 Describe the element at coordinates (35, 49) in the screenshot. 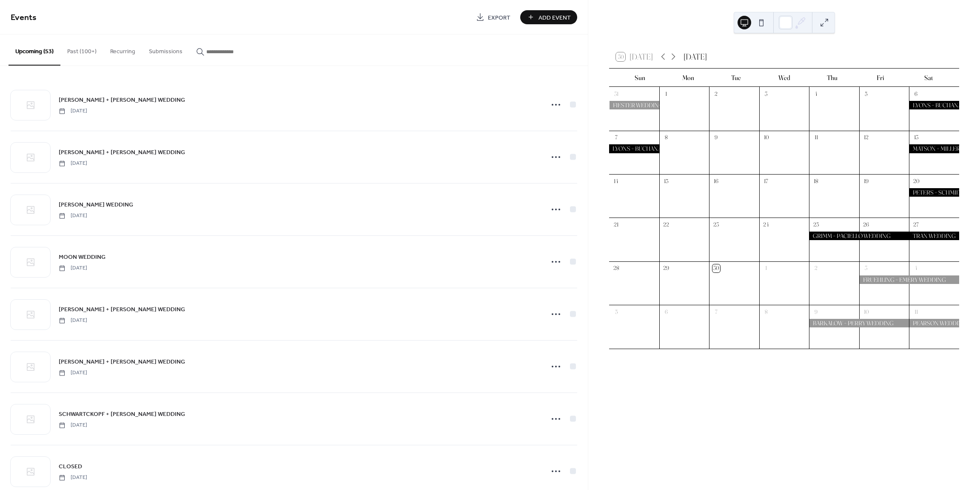

I see `button: Upcoming (53)` at that location.